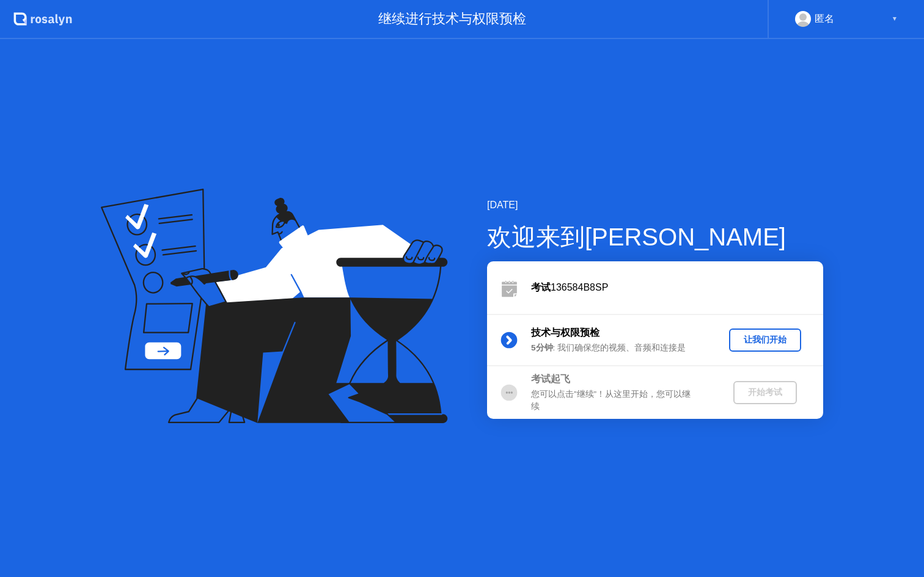 Image resolution: width=924 pixels, height=577 pixels. What do you see at coordinates (619, 400) in the screenshot?
I see `div: 您可以点击”继续”！从这里开始，您可以继续` at bounding box center [619, 400].